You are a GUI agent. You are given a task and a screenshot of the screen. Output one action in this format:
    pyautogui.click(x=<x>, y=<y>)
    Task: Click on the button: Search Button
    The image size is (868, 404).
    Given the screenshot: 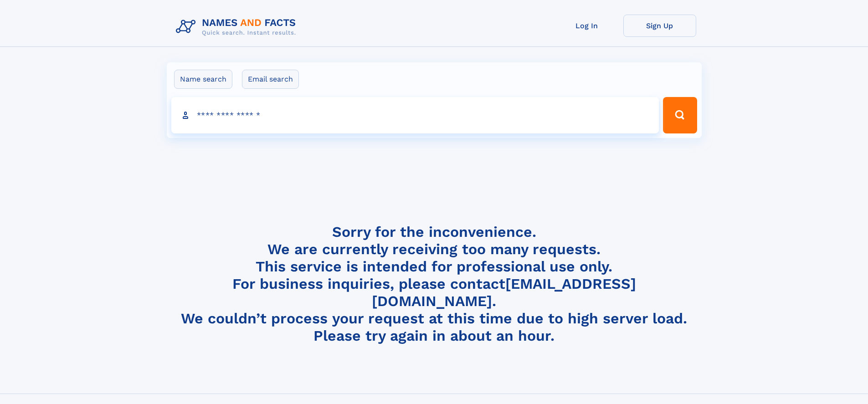 What is the action you would take?
    pyautogui.click(x=680, y=115)
    